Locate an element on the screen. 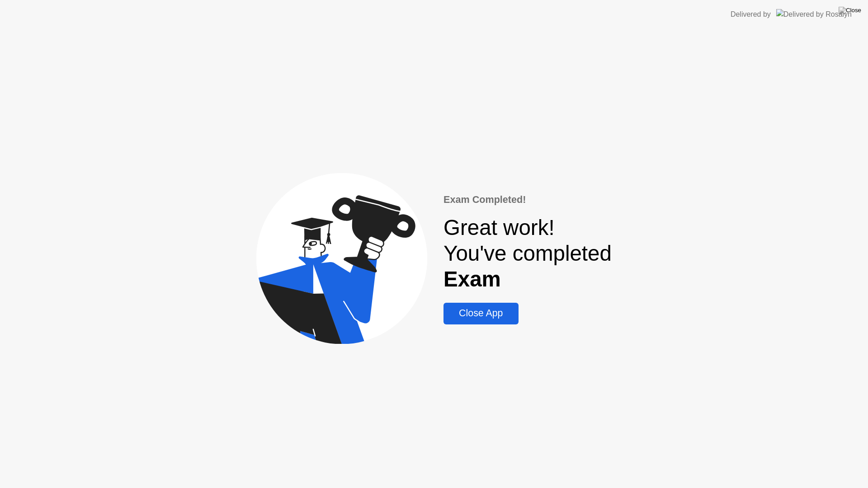 The height and width of the screenshot is (488, 868). img: Delivered by Rosalyn is located at coordinates (814, 14).